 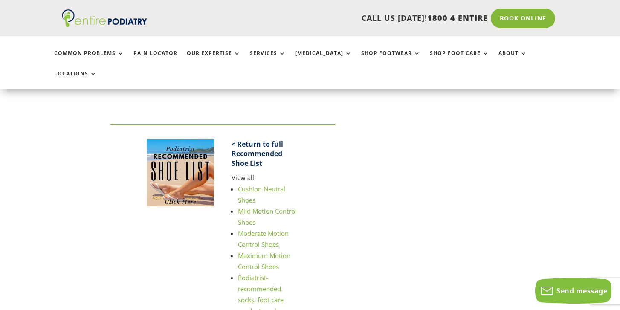 What do you see at coordinates (390, 59) in the screenshot?
I see `a: Shop Footwear` at bounding box center [390, 59].